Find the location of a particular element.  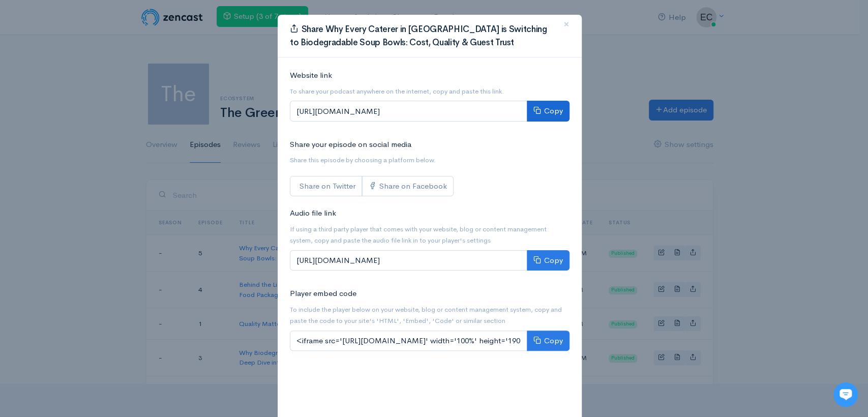

span: New conversation is located at coordinates (93, 145).